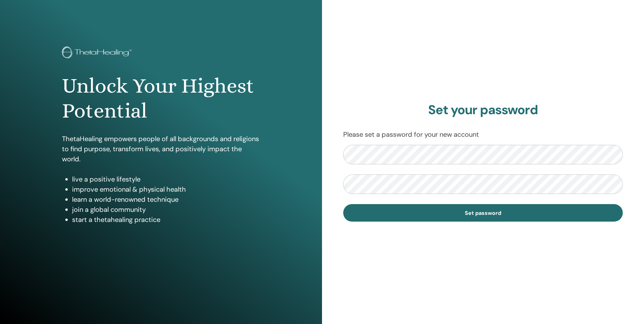 The width and height of the screenshot is (644, 324). Describe the element at coordinates (166, 189) in the screenshot. I see `li: improve emotional & physical health` at that location.